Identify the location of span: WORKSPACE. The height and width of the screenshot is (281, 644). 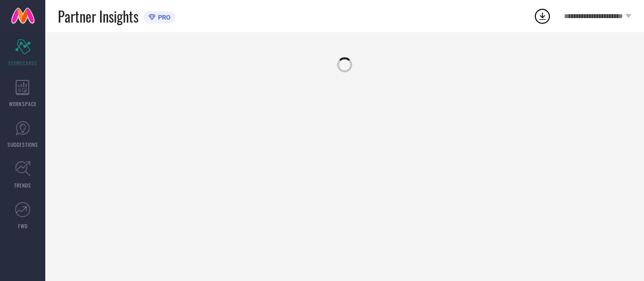
(22, 104).